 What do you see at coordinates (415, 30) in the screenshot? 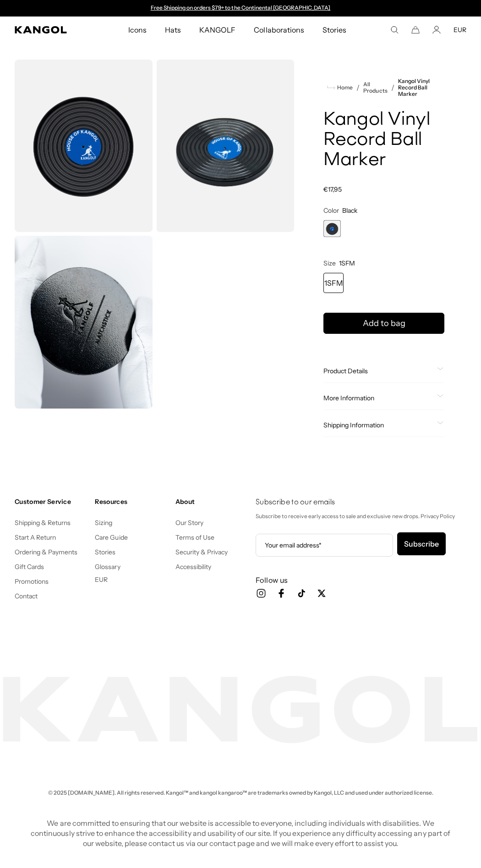
I see `button: Cart` at bounding box center [415, 30].